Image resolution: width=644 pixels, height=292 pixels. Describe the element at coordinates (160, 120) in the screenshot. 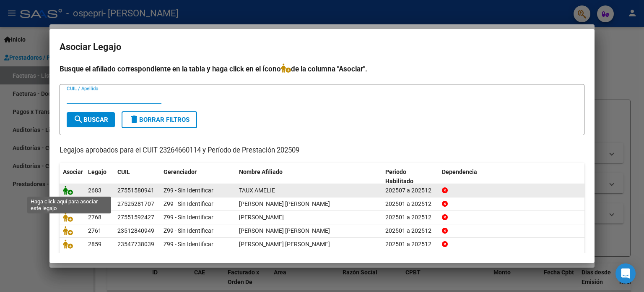

I see `span: Borrar Filtros` at that location.